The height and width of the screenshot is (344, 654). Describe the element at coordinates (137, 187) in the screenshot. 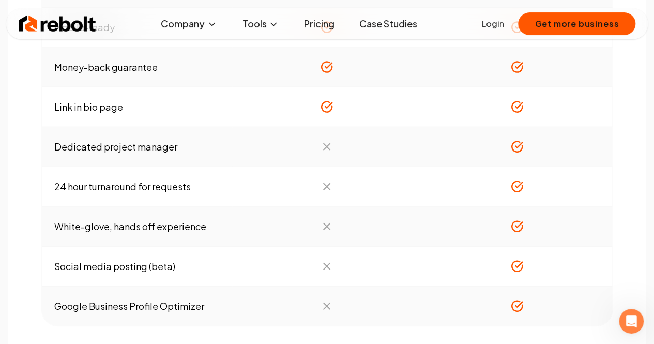

I see `td: 24 hour turnaround for requests` at that location.